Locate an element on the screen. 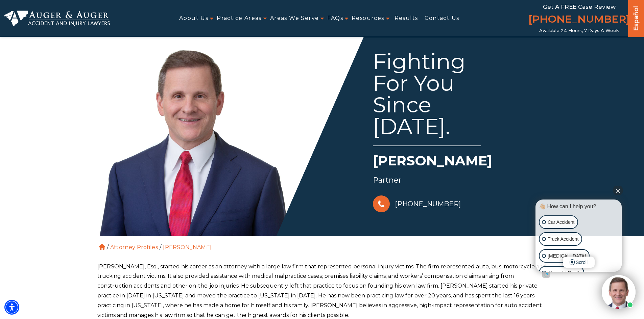 The image size is (644, 319). span: Get a FREE Case Review is located at coordinates (579, 7).